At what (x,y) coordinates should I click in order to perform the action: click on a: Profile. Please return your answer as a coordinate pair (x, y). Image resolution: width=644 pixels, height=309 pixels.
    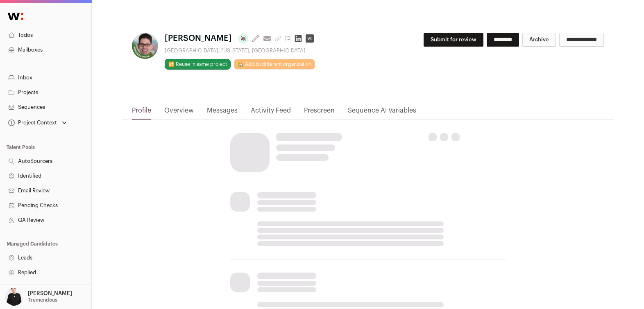
    Looking at the image, I should click on (141, 112).